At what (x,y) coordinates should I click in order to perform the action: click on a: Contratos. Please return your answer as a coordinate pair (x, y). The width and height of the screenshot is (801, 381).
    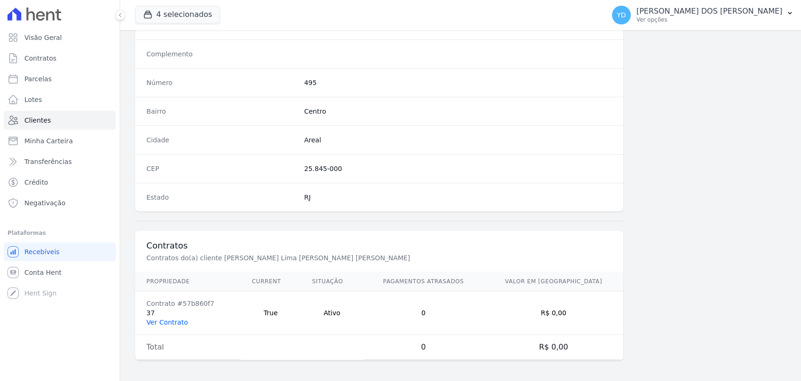
    Looking at the image, I should click on (60, 58).